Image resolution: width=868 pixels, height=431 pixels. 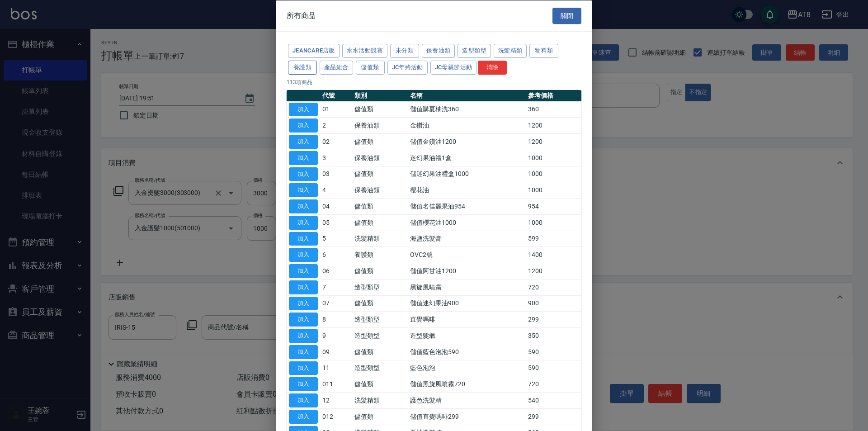 What do you see at coordinates (336, 190) in the screenshot?
I see `td: 4` at bounding box center [336, 190].